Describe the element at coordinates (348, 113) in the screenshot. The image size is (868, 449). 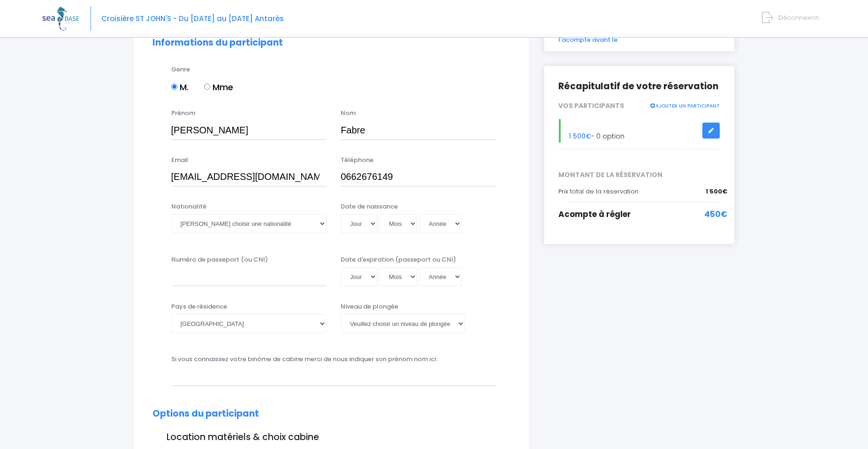
I see `label: Nom` at that location.